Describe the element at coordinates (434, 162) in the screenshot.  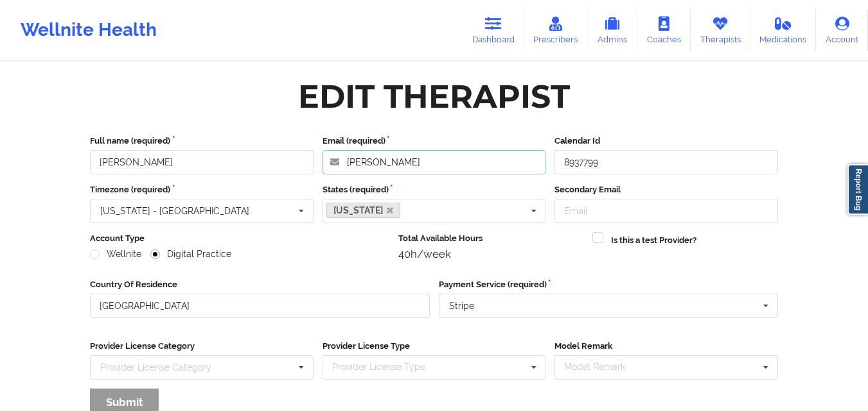
I see `input: Email address` at that location.